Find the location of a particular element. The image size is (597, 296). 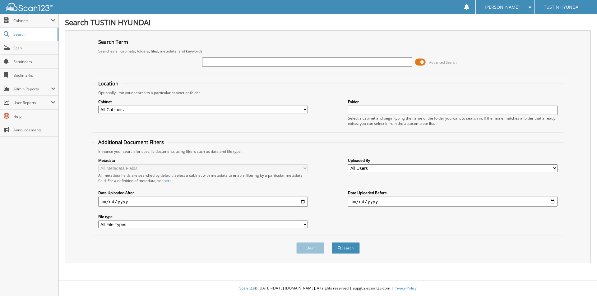

img: scan123-logo-white.svg is located at coordinates (30, 7).